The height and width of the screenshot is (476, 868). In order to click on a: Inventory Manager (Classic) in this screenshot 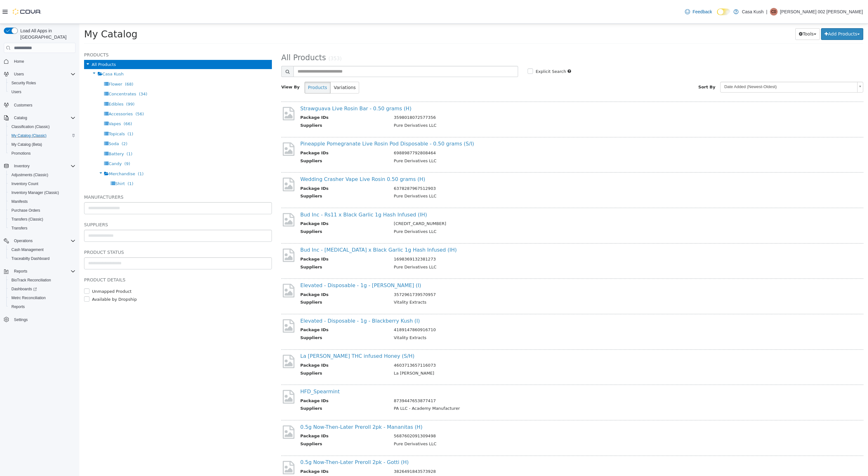, I will do `click(35, 193)`.